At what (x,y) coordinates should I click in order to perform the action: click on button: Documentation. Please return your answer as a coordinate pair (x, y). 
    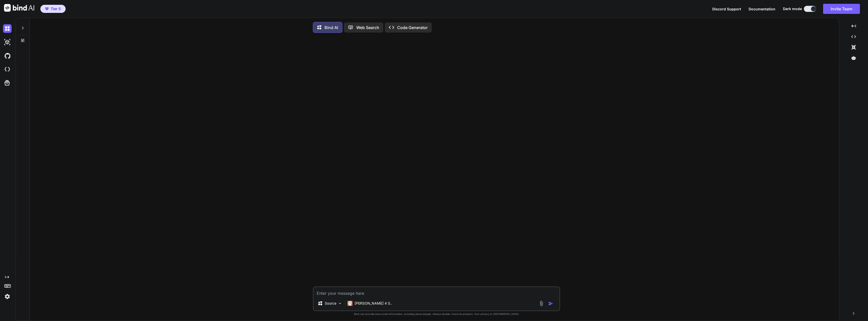
    Looking at the image, I should click on (763, 9).